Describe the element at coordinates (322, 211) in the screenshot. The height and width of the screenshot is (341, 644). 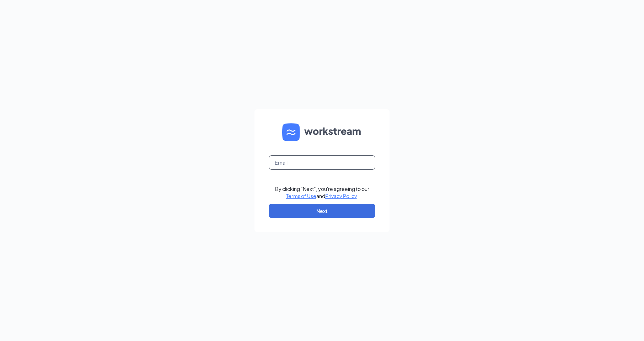
I see `button: Next` at that location.